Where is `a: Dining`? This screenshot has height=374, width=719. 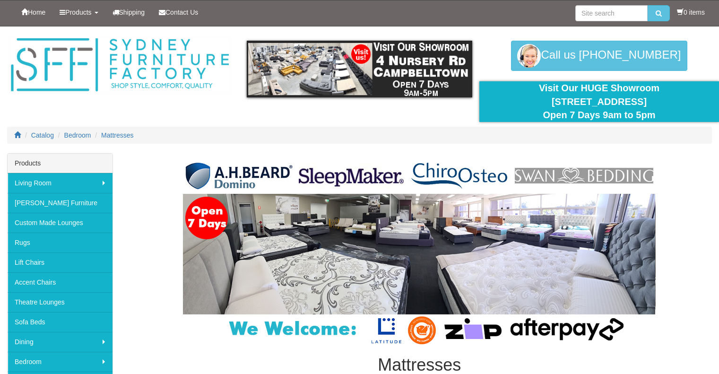
a: Dining is located at coordinates (60, 342).